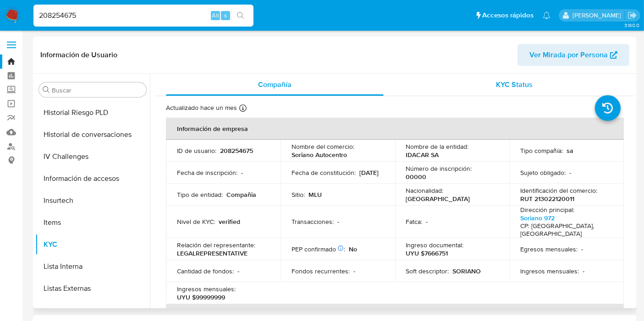 The image size is (644, 321). Describe the element at coordinates (467, 271) in the screenshot. I see `p: SORIANO` at that location.